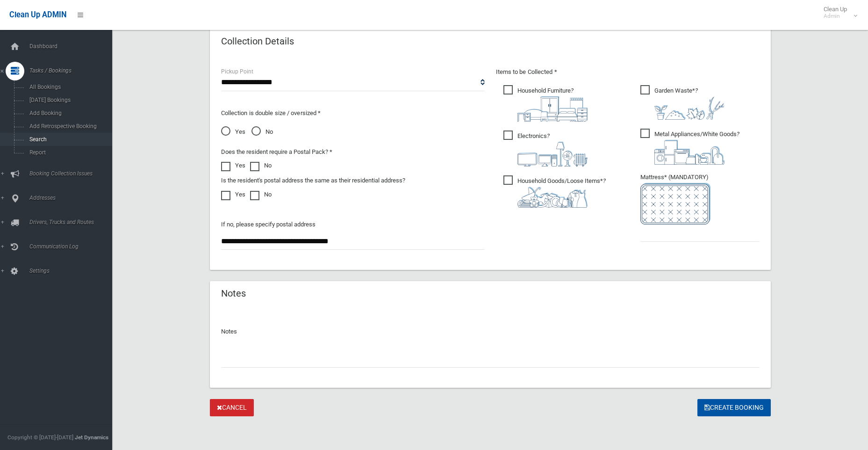 This screenshot has width=868, height=450. I want to click on img: aa9efdbe659d29b613fca23ba79d85cb.png, so click(552, 109).